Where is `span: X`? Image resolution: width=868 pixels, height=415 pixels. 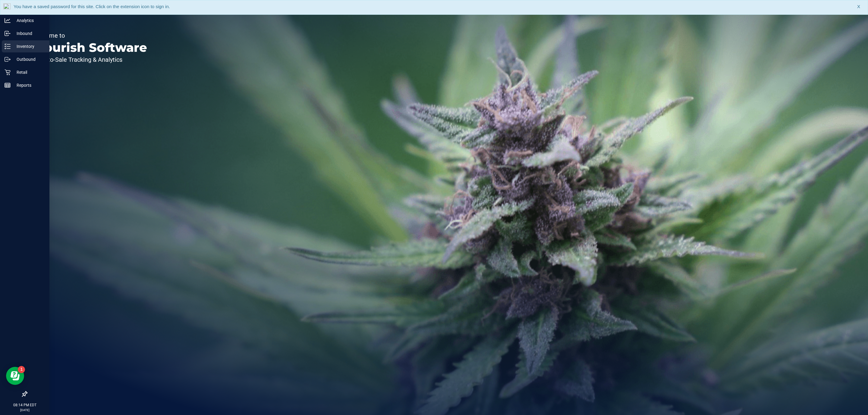
span: X is located at coordinates (859, 6).